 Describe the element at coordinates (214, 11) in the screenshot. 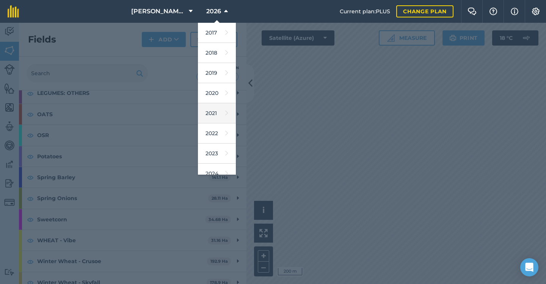

I see `span: 2026` at that location.